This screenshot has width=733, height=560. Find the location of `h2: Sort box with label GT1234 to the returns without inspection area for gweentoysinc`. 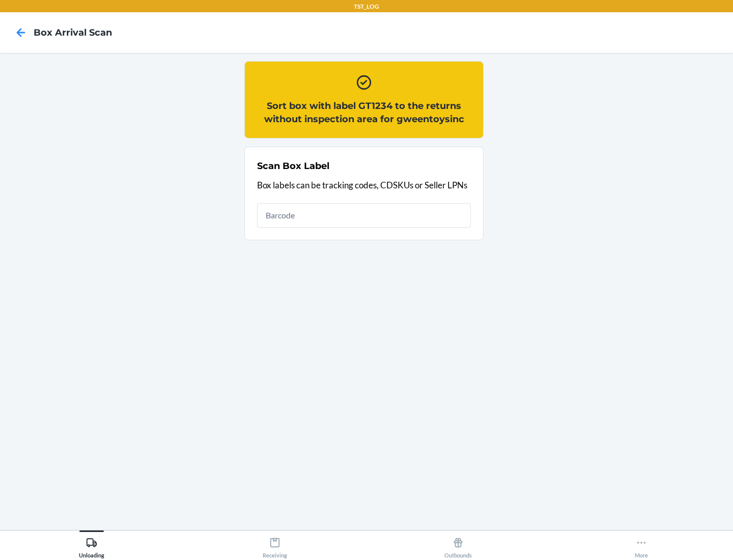

h2: Sort box with label GT1234 to the returns without inspection area for gweentoysinc is located at coordinates (364, 113).